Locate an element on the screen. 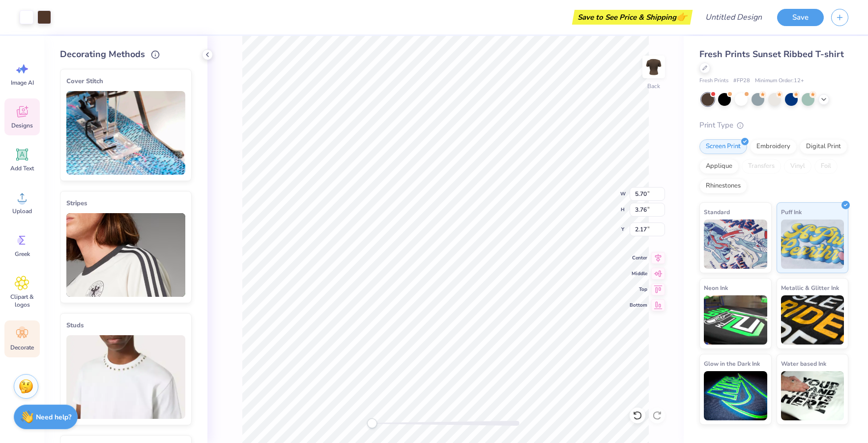 This screenshot has height=443, width=868. div: Print Type is located at coordinates (773, 125).